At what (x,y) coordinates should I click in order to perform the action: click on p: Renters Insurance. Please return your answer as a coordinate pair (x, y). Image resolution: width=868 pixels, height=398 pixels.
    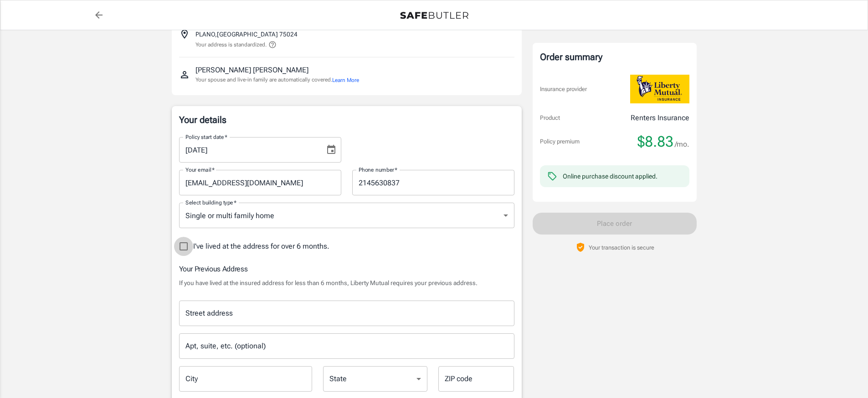
    Looking at the image, I should click on (660, 118).